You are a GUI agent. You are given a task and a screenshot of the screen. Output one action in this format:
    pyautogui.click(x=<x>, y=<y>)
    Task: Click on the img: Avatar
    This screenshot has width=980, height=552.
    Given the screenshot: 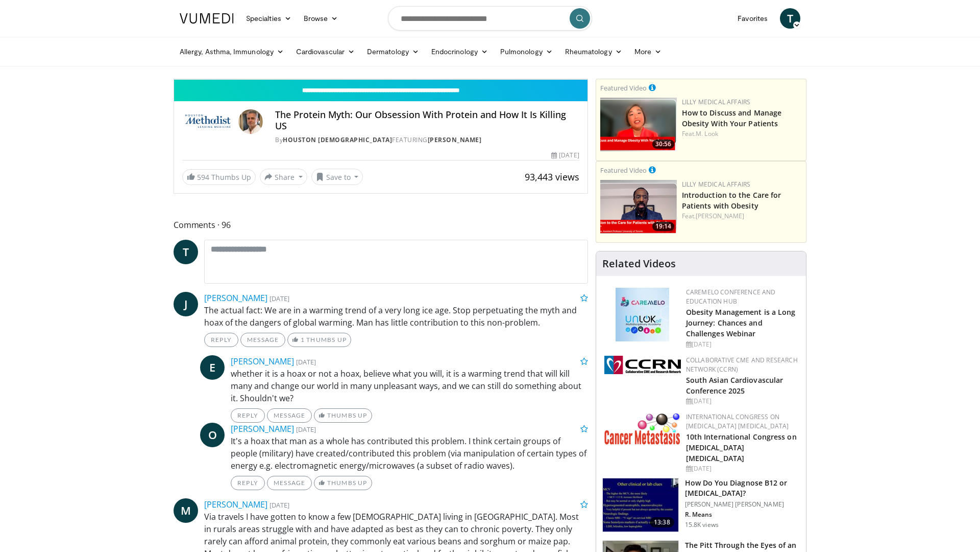 What is the action you would take?
    pyautogui.click(x=250, y=122)
    